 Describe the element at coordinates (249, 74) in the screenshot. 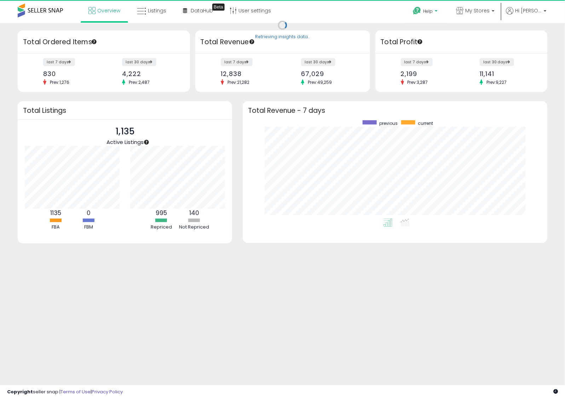

I see `div: 12,838` at that location.